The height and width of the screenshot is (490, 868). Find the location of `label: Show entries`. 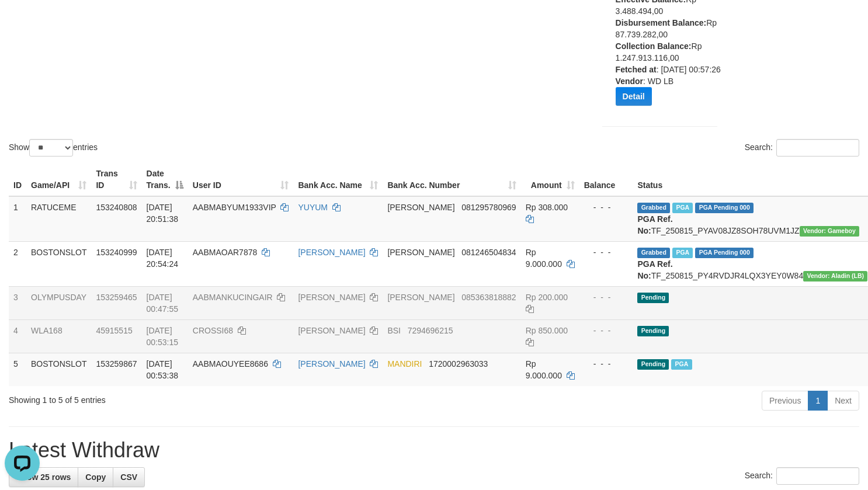

label: Show entries is located at coordinates (53, 147).